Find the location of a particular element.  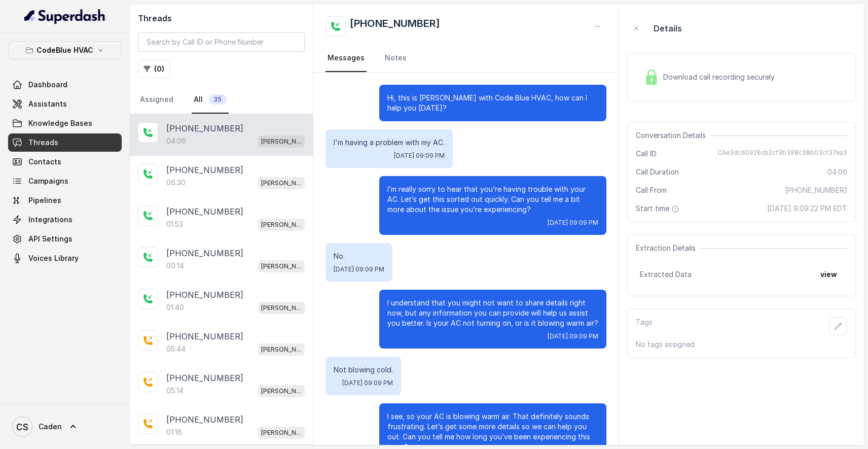

span: Call From is located at coordinates (651, 191).